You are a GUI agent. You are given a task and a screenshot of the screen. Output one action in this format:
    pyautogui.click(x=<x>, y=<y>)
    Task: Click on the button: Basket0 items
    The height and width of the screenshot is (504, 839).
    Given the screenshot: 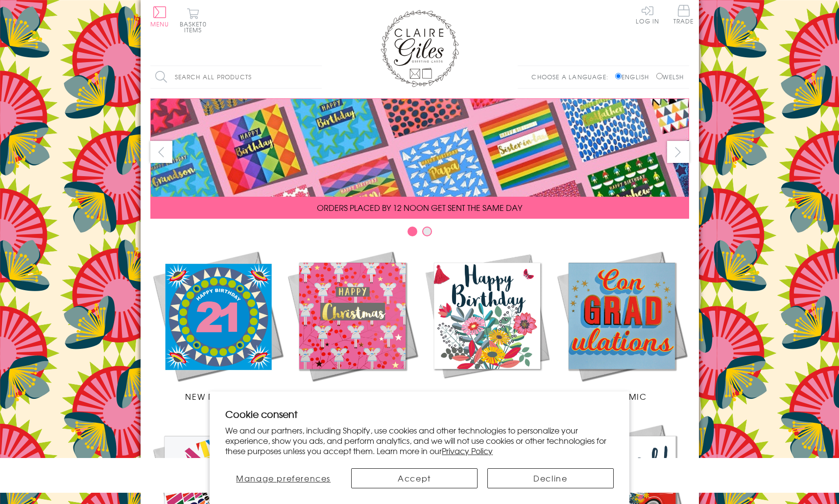 What is the action you would take?
    pyautogui.click(x=193, y=20)
    